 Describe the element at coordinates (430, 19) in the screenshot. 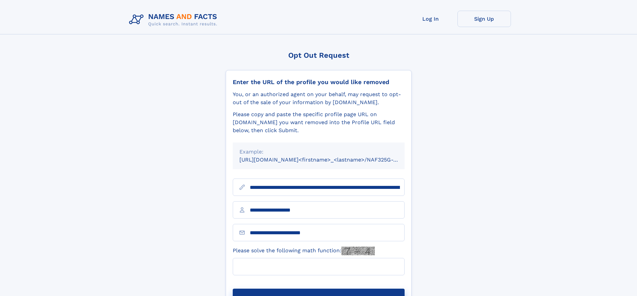

I see `a: Log In` at that location.